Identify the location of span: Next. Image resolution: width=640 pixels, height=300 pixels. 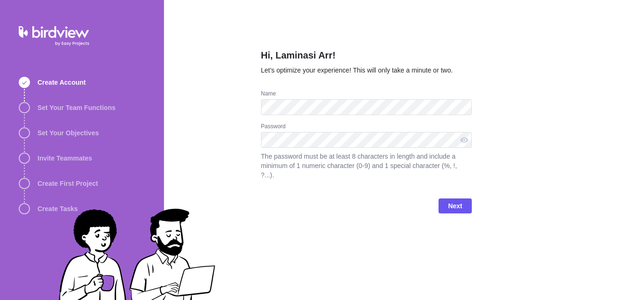
(455, 206).